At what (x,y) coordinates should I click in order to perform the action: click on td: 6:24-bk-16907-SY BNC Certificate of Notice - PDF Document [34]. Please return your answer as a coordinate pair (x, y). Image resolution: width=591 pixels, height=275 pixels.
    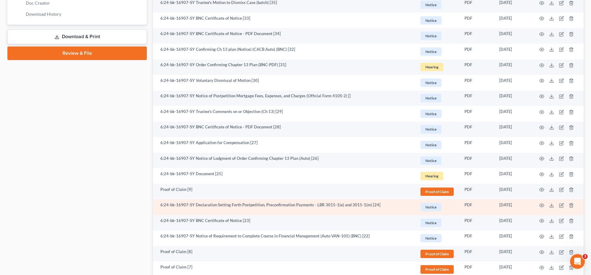
    Looking at the image, I should click on (284, 36).